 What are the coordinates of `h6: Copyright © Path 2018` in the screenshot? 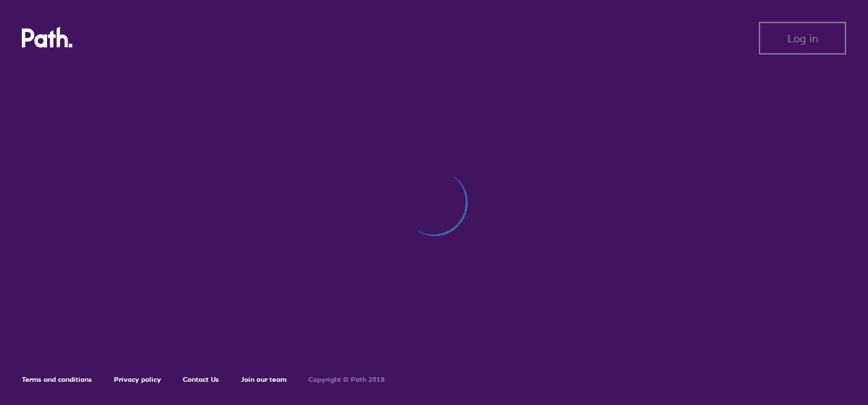 It's located at (347, 380).